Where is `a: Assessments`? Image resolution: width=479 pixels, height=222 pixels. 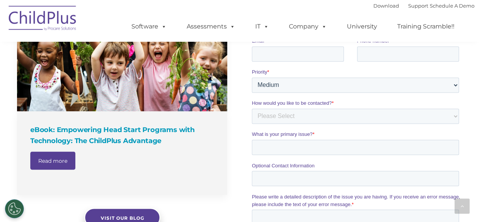
a: Assessments is located at coordinates (211, 27).